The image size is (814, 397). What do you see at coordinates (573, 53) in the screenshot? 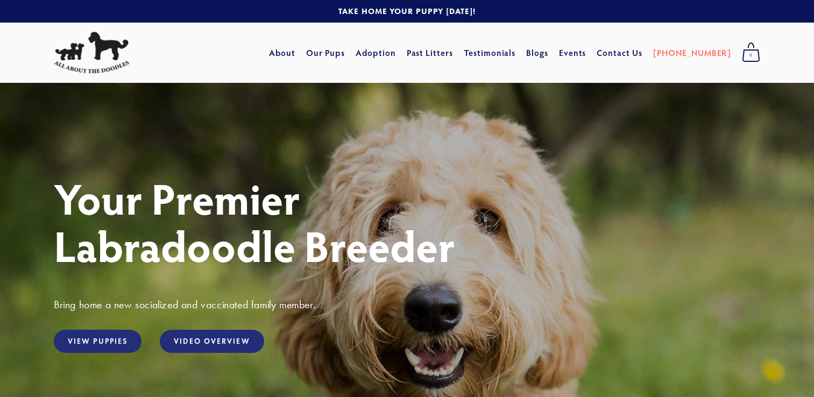
I see `a: Events` at bounding box center [573, 53].